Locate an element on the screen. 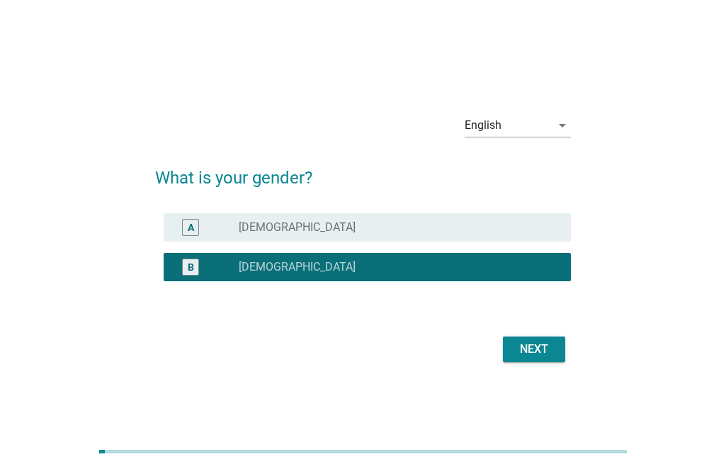  div: English is located at coordinates (483, 125).